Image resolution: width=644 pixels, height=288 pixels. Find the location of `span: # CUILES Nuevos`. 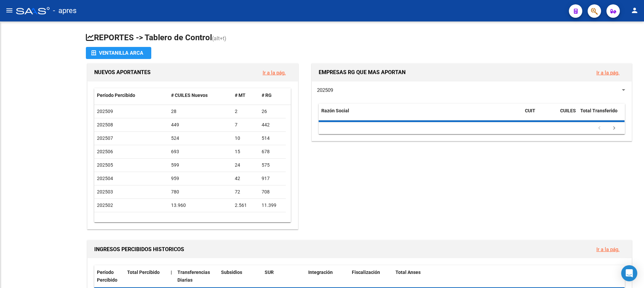

span: # CUILES Nuevos is located at coordinates (189, 95).